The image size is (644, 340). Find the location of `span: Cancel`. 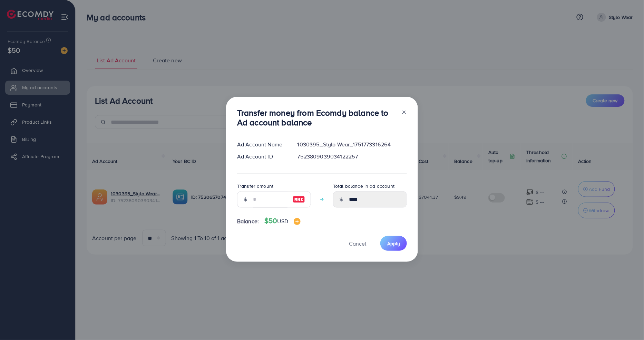

span: Cancel is located at coordinates (358, 244).